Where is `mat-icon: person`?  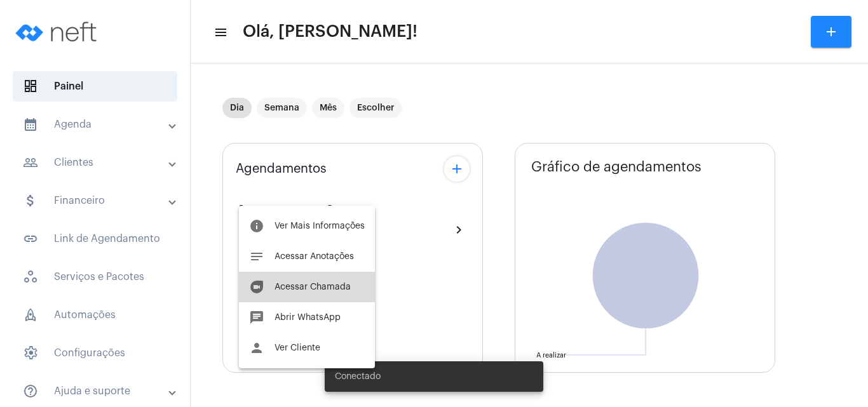 mat-icon: person is located at coordinates (257, 348).